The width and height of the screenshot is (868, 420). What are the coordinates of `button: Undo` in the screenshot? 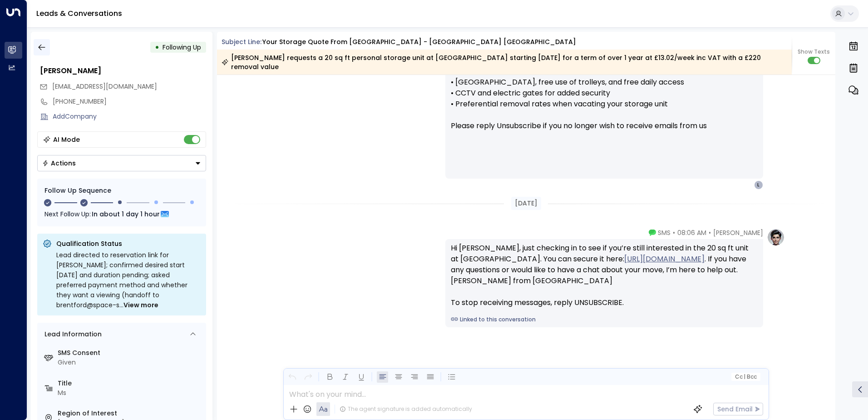 It's located at (292, 377).